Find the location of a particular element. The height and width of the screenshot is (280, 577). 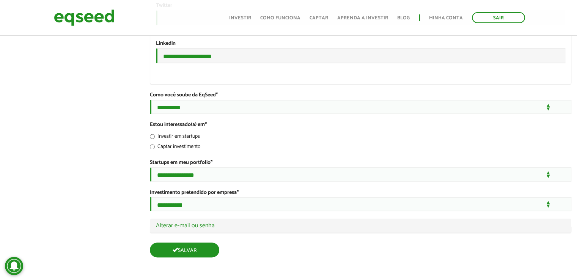

a: Minha conta is located at coordinates (446, 18).